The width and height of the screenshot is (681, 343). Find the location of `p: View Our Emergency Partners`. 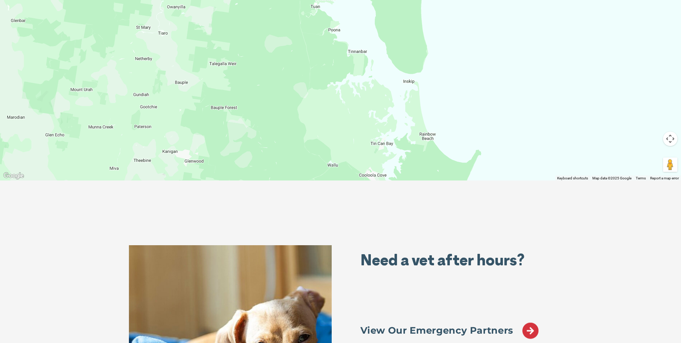

p: View Our Emergency Partners is located at coordinates (453, 330).